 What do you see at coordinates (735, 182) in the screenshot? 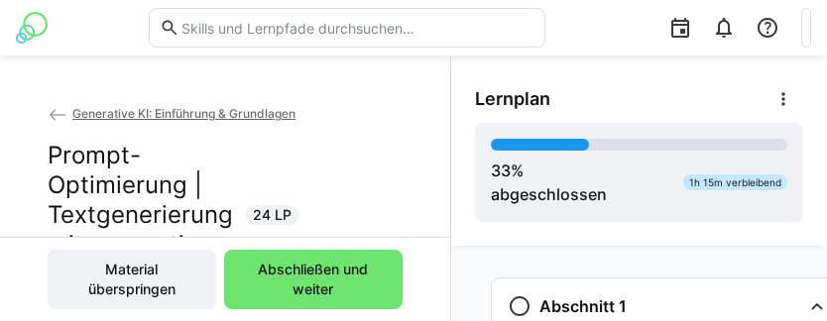
I see `div: 1h 15m verbleibend` at bounding box center [735, 182].